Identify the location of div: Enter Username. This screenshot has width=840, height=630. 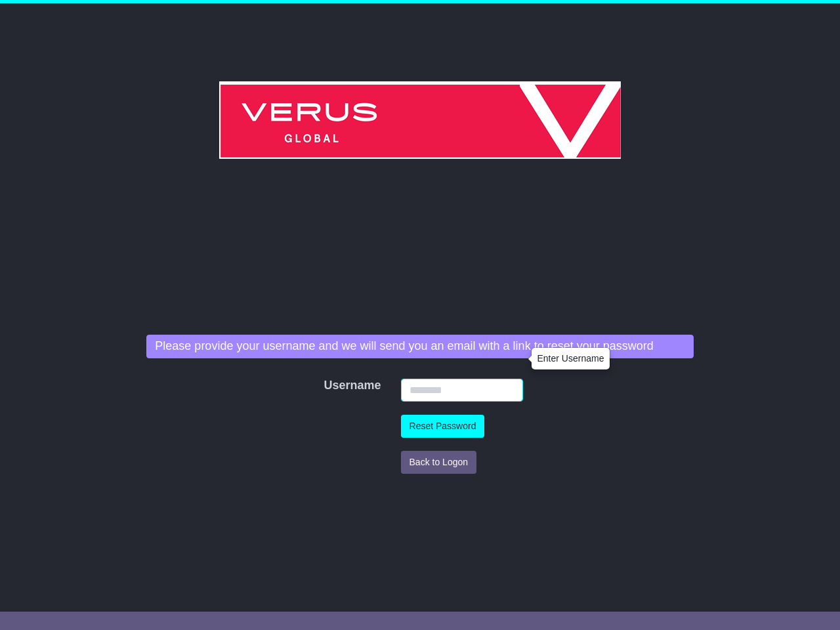
(570, 358).